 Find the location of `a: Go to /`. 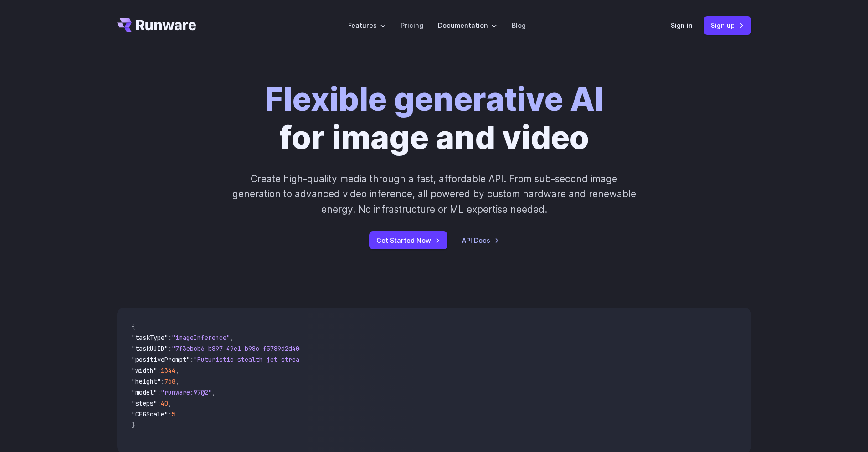

a: Go to / is located at coordinates (157, 25).